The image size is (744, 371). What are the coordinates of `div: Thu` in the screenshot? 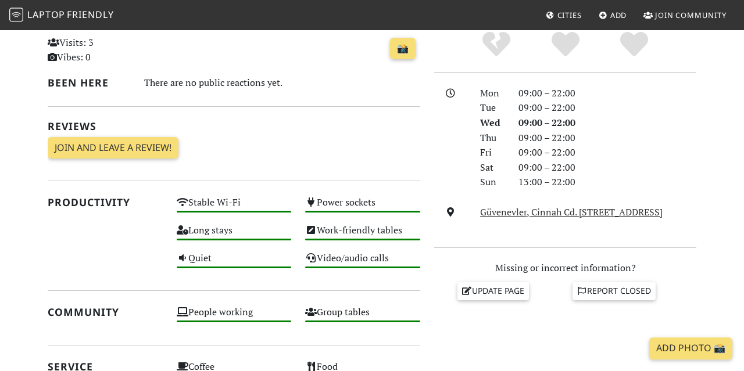 It's located at (492, 138).